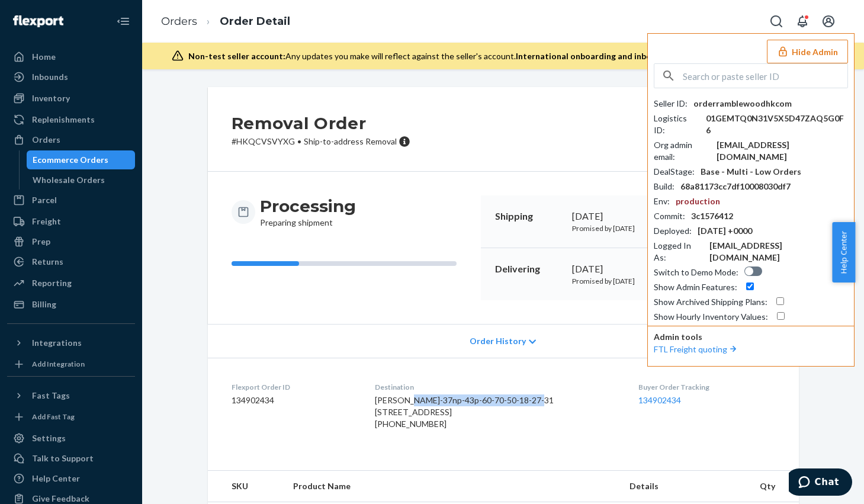 This screenshot has width=864, height=504. Describe the element at coordinates (226, 22) in the screenshot. I see `ol: breadcrumbs` at that location.